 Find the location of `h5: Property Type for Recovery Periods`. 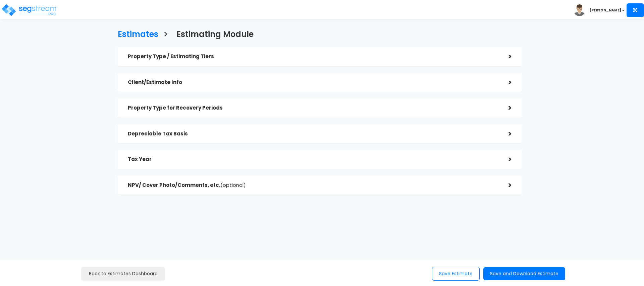

h5: Property Type for Recovery Periods is located at coordinates (313, 108).